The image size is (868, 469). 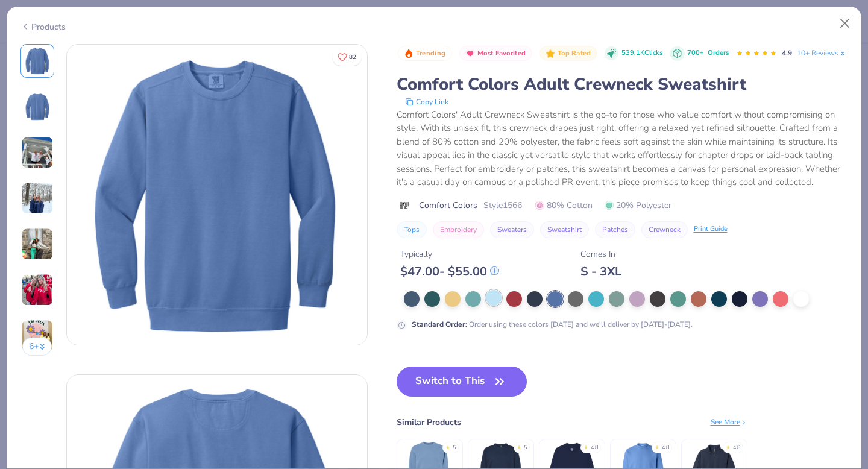 What do you see at coordinates (458, 229) in the screenshot?
I see `button: Embroidery` at bounding box center [458, 229].